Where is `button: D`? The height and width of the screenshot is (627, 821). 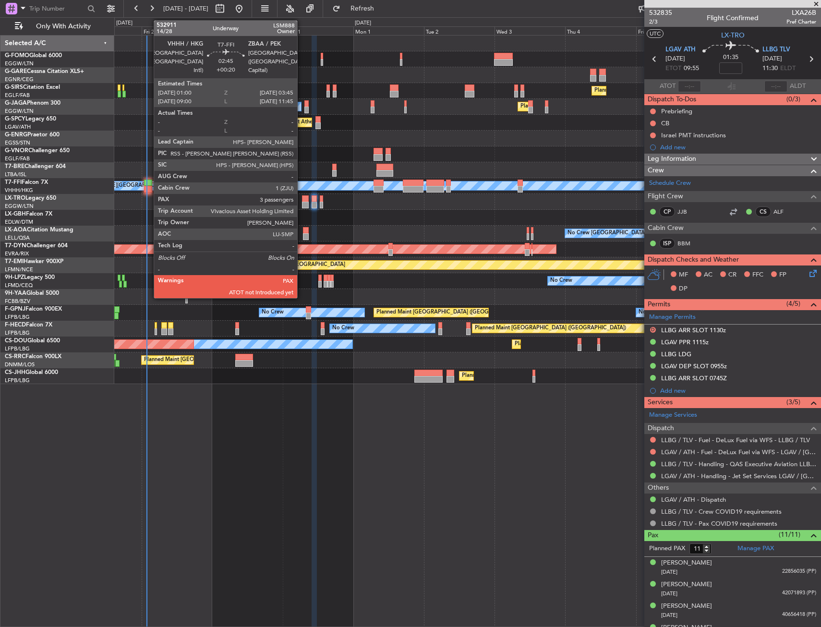 button: D is located at coordinates (653, 330).